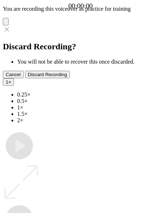  Describe the element at coordinates (7, 82) in the screenshot. I see `span: 1` at that location.